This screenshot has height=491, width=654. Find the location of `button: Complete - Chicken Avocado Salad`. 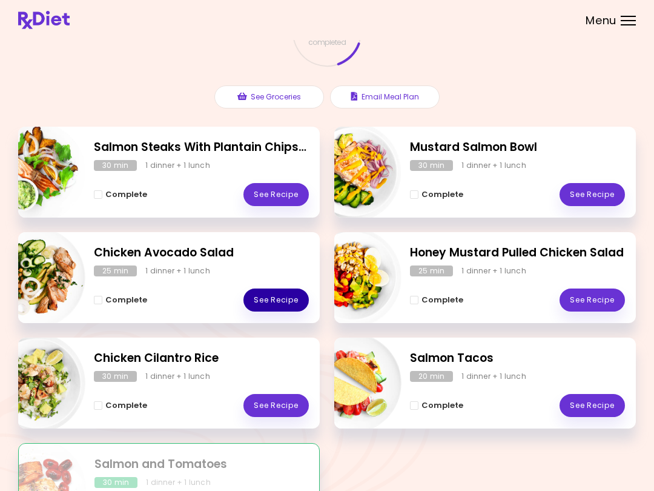

button: Complete - Chicken Avocado Salad is located at coordinates (121, 300).